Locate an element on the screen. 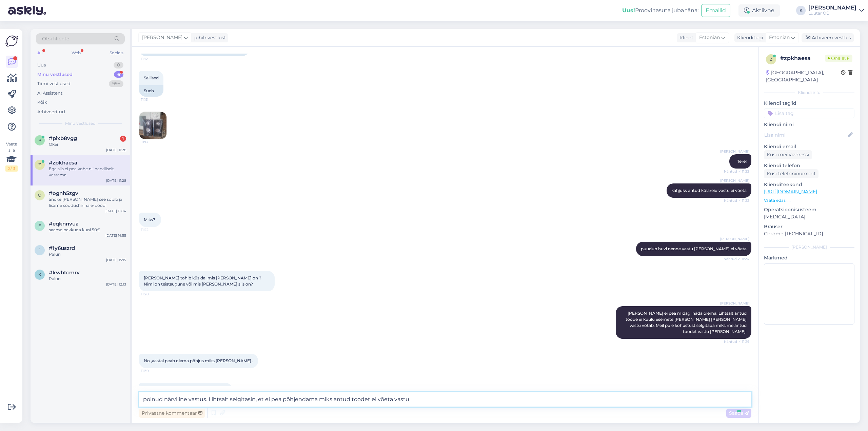 The image size is (868, 431). div: Web is located at coordinates (76, 53).